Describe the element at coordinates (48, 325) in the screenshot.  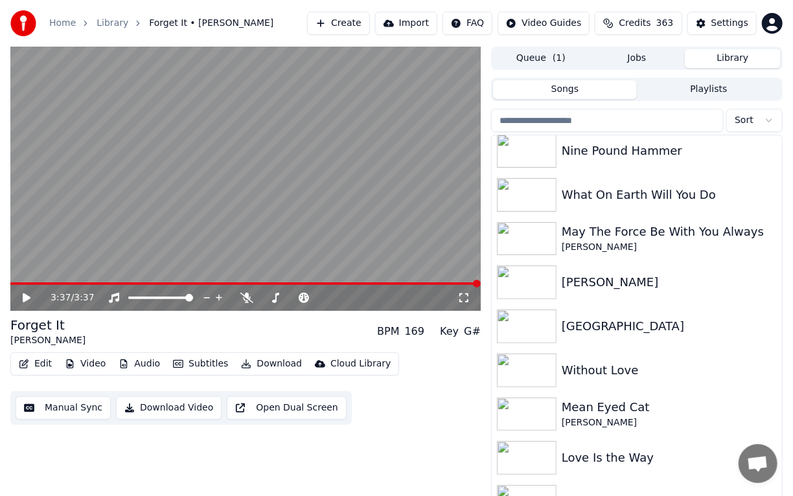
I see `div: Forget It` at that location.